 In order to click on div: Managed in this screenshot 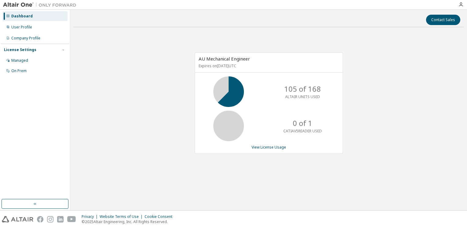, I will do `click(20, 61)`.